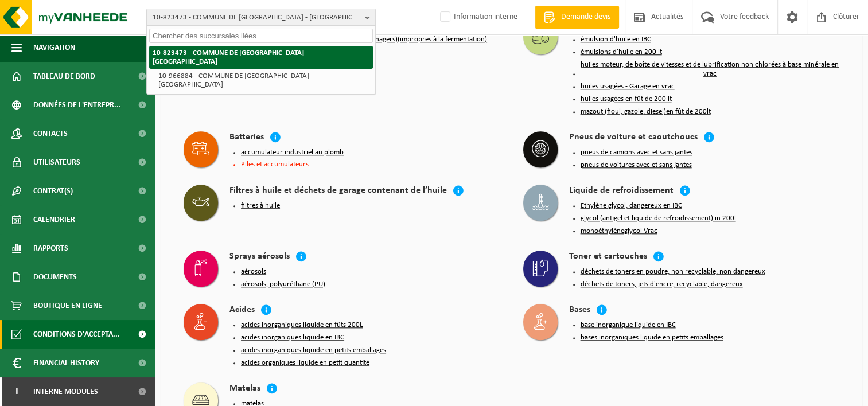 Image resolution: width=868 pixels, height=406 pixels. What do you see at coordinates (586, 18) in the screenshot?
I see `span: Demande devis` at bounding box center [586, 18].